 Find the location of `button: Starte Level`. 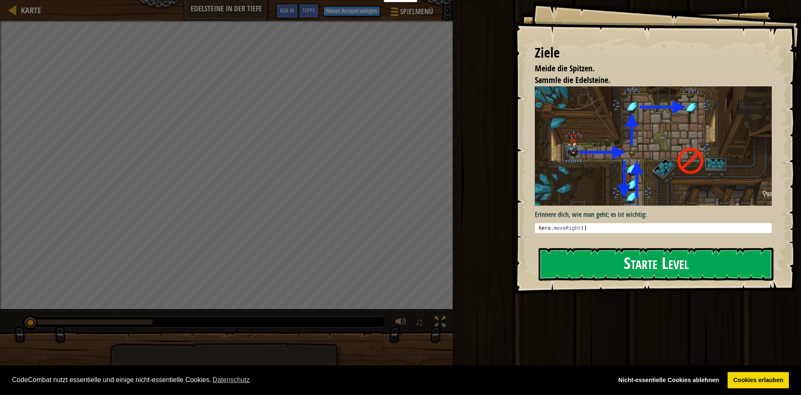

button: Starte Level is located at coordinates (655, 264).